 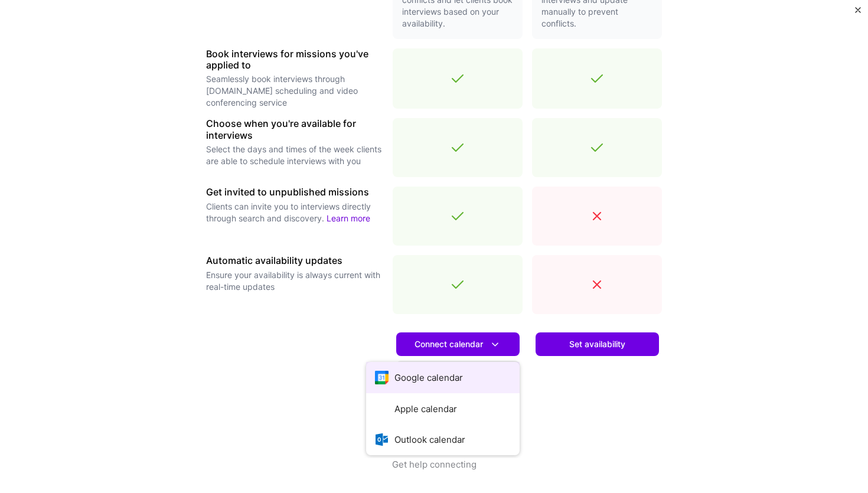 What do you see at coordinates (381, 377) in the screenshot?
I see `i: icon Google` at bounding box center [381, 377].